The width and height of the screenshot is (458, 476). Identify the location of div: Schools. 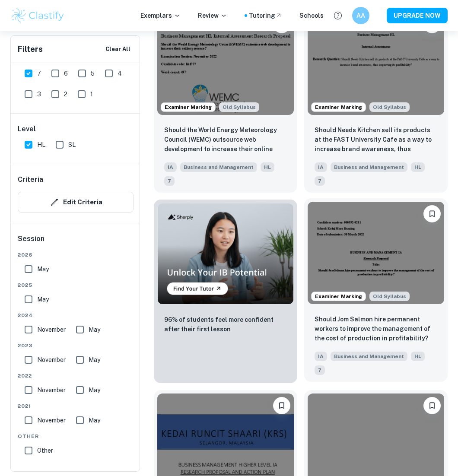
(311, 16).